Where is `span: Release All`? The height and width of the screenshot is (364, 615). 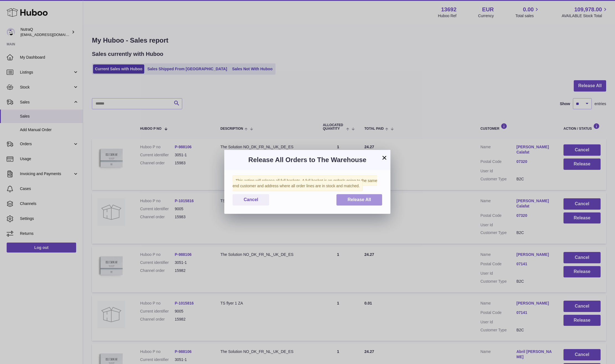 span: Release All is located at coordinates (359, 199).